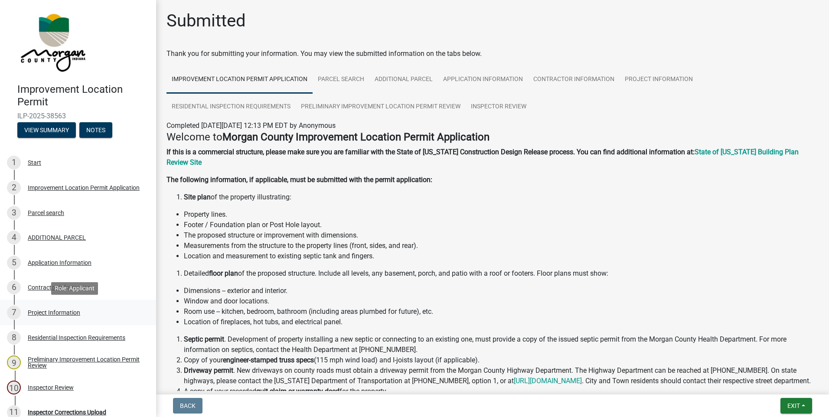 Image resolution: width=829 pixels, height=417 pixels. I want to click on li: . New driveways on county roads must obtain a driveway permit from the Morgan County Highway Depa..., so click(501, 376).